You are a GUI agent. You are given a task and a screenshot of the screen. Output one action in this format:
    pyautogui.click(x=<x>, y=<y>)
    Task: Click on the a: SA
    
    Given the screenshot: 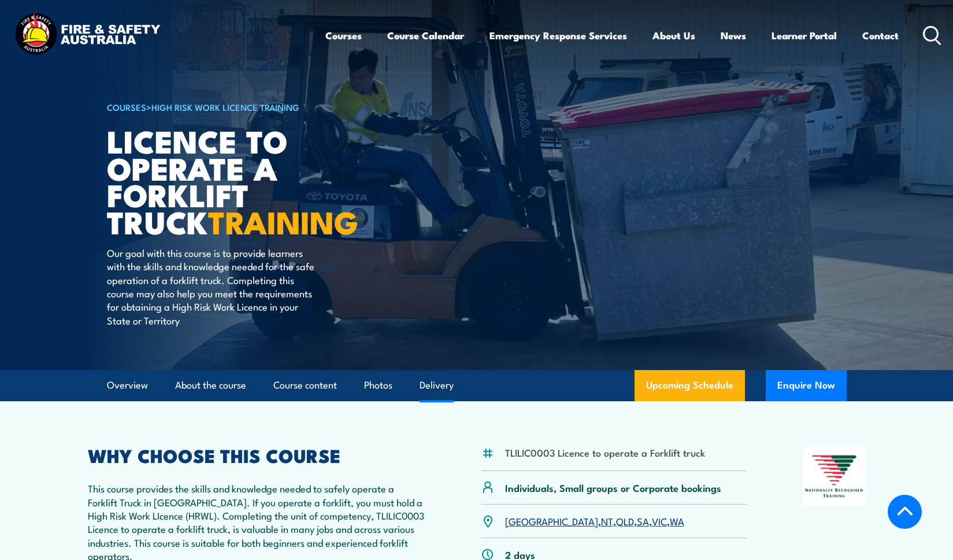 What is the action you would take?
    pyautogui.click(x=643, y=521)
    